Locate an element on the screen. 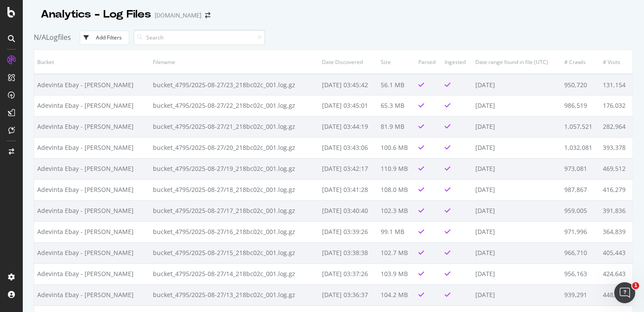  input: Search is located at coordinates (199, 37).